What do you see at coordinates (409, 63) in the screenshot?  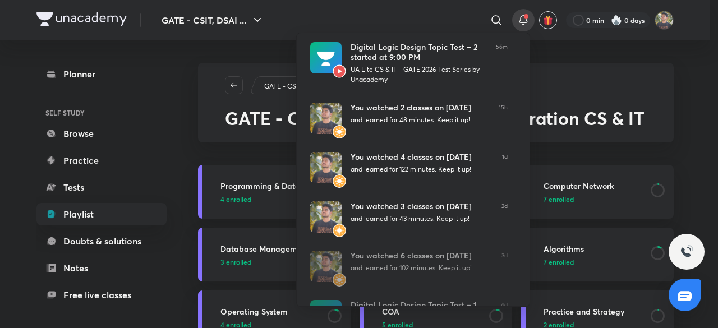 I see `a: AvatarAvatarDigital Logic Design Topic Test – 2 started at 9:00 PMUA Lite CS & IT - GATE 2026 Tes...` at bounding box center [409, 63].